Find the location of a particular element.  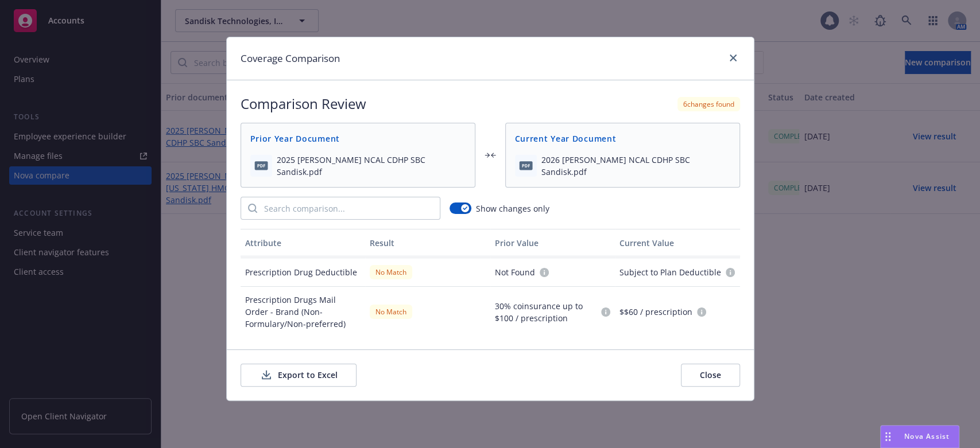

button: Close is located at coordinates (710, 375).